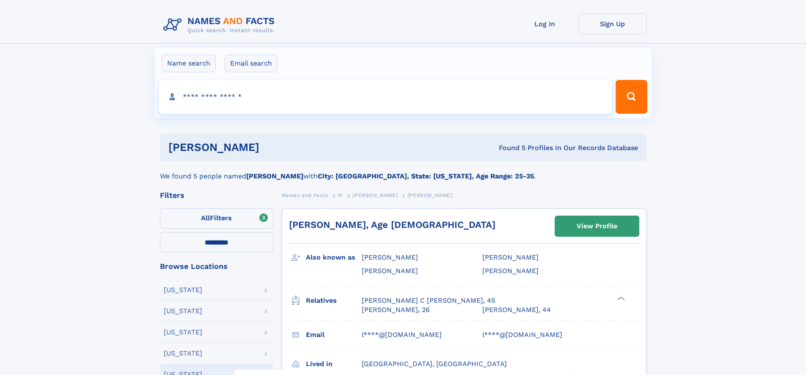 The width and height of the screenshot is (806, 375). Describe the element at coordinates (221, 25) in the screenshot. I see `img: Logo Names and Facts` at that location.